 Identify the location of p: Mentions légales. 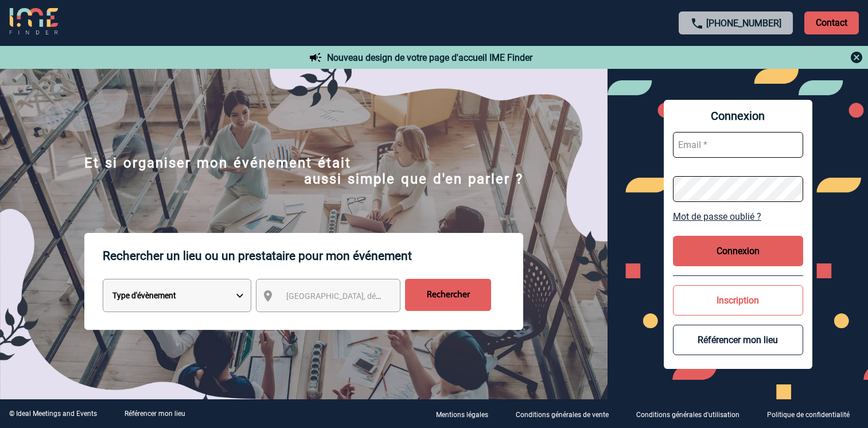
(462, 415).